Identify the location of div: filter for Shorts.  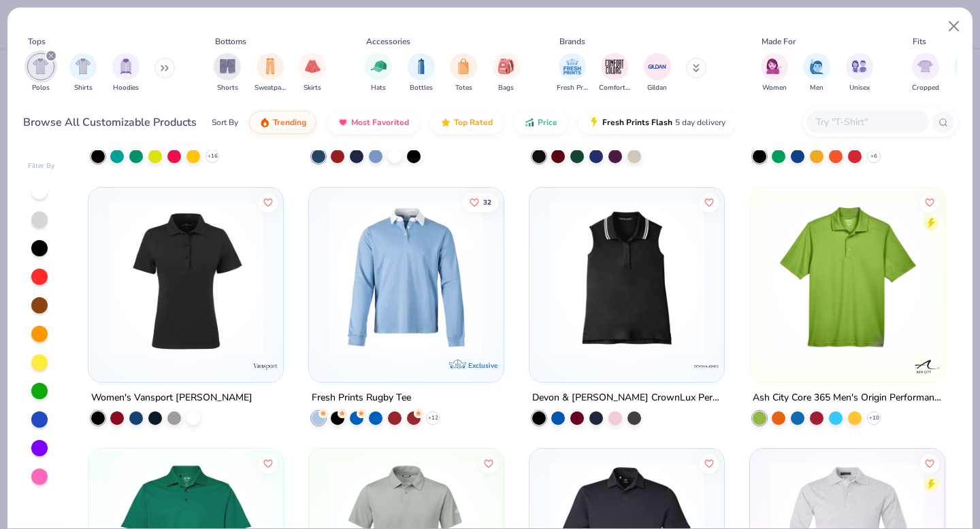
(228, 73).